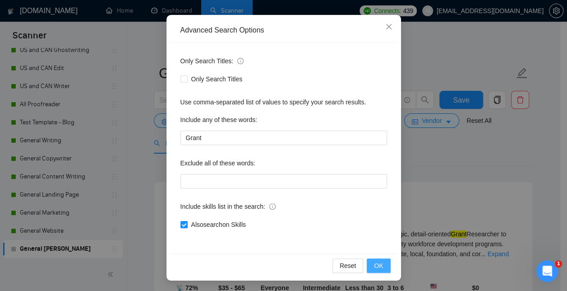 This screenshot has height=291, width=567. Describe the element at coordinates (389, 27) in the screenshot. I see `button: Close` at that location.